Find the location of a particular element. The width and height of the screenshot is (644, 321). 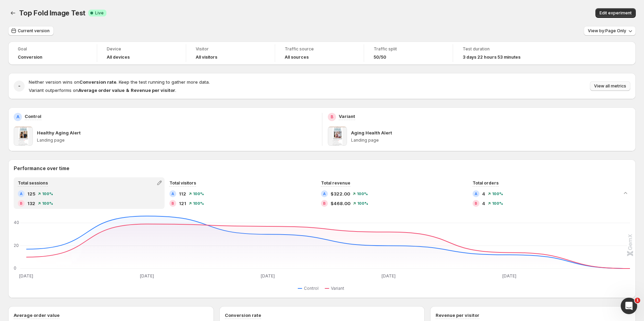

span: Conversion is located at coordinates (30, 57).